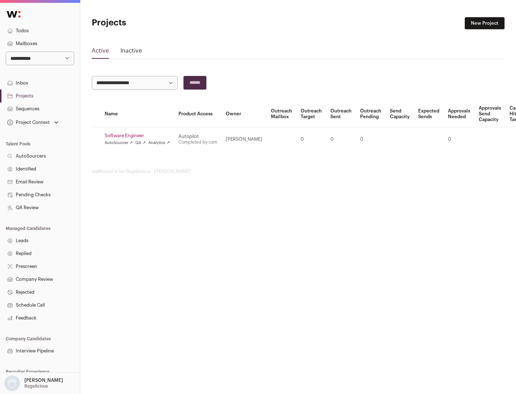 This screenshot has height=394, width=516. Describe the element at coordinates (161, 23) in the screenshot. I see `h1: Projects` at that location.